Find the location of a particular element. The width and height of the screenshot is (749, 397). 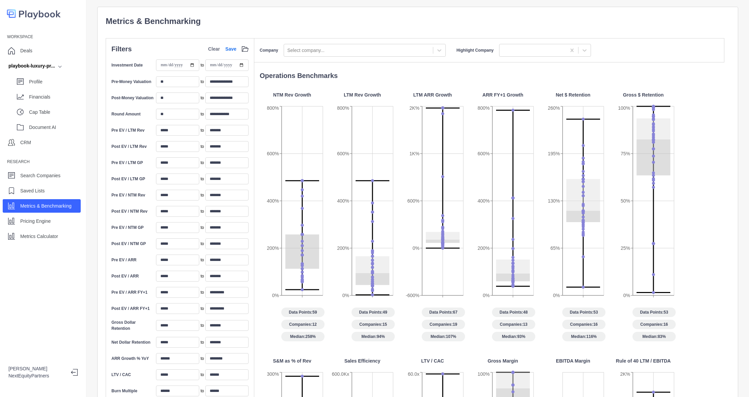

tspan: 65% is located at coordinates (555, 248).